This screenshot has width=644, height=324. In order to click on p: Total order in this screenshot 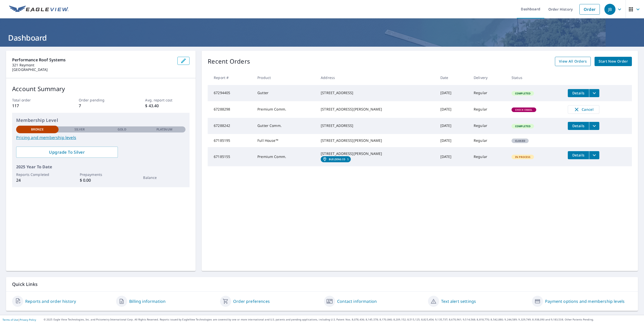, I will do `click(34, 100)`.